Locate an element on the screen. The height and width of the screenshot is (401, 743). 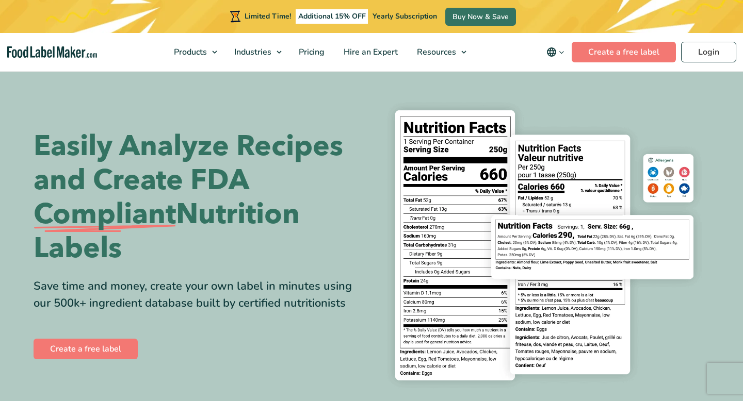
a: Pricing is located at coordinates (311, 52).